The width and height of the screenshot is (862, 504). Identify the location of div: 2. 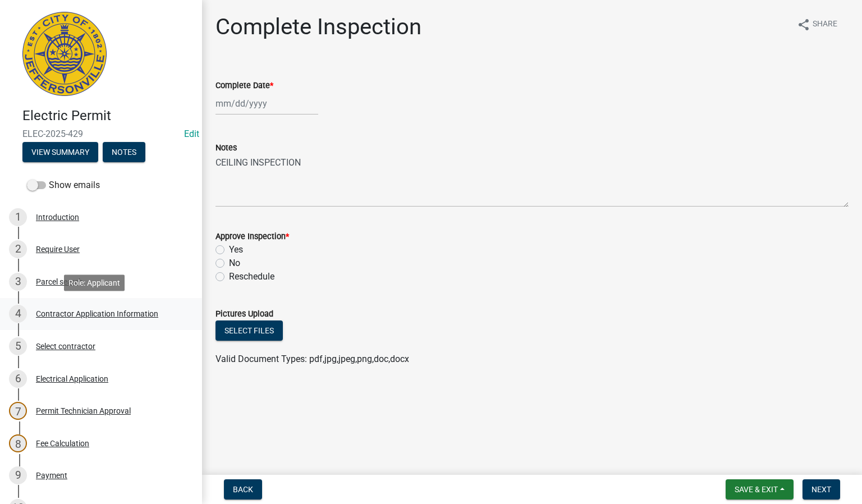
(18, 249).